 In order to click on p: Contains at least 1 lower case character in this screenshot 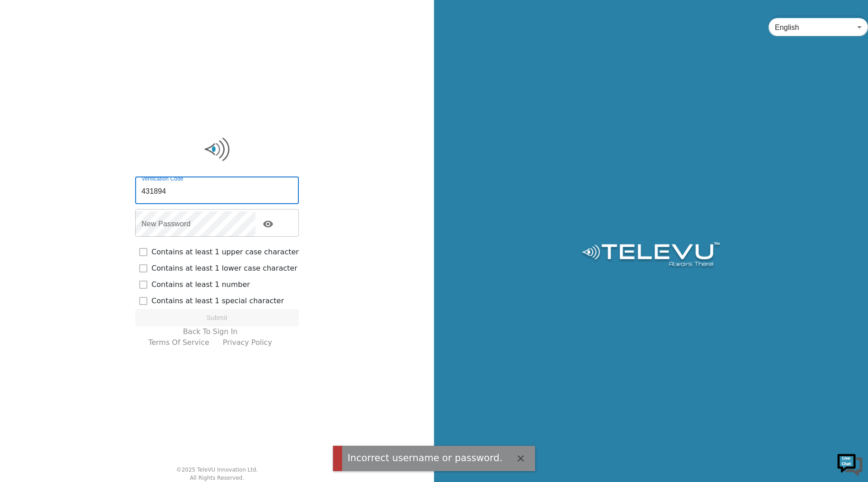, I will do `click(224, 269)`.